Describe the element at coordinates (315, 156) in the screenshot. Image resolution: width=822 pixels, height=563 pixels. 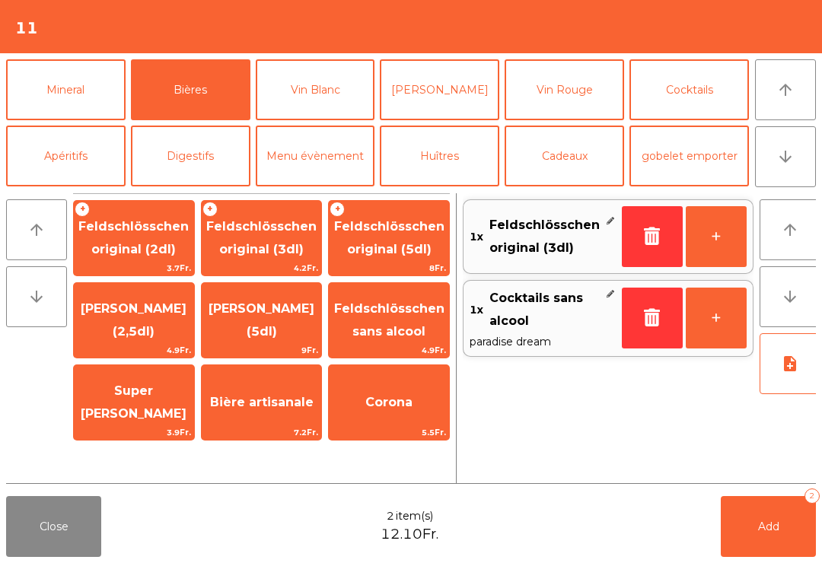
I see `button: Menu évènement` at that location.